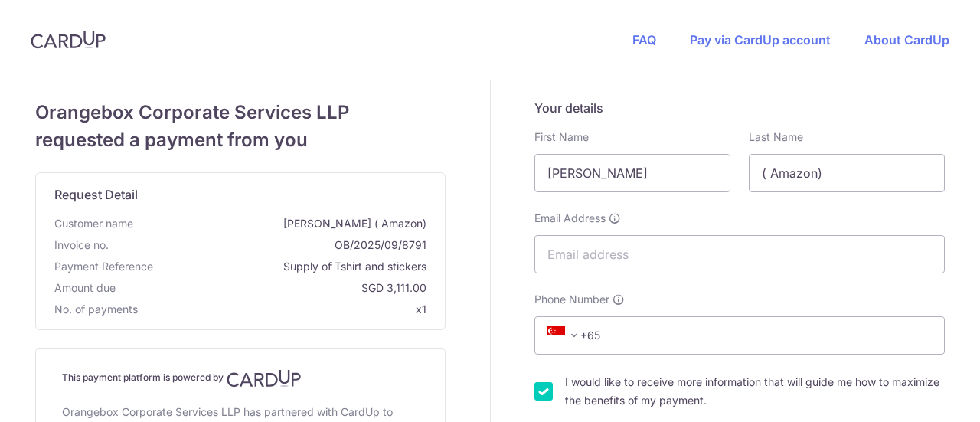 The image size is (980, 422). What do you see at coordinates (739, 254) in the screenshot?
I see `input: Email address` at bounding box center [739, 254].